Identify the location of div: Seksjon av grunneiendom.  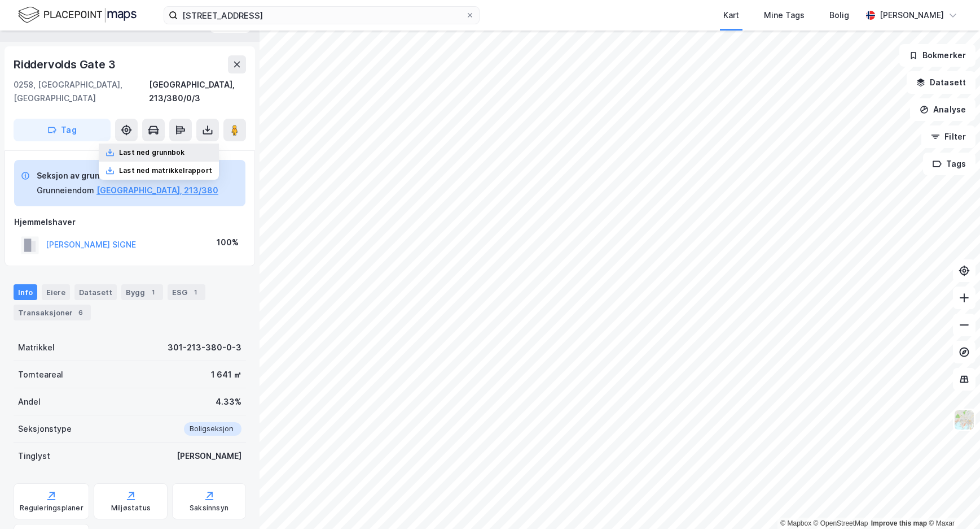
(127, 176).